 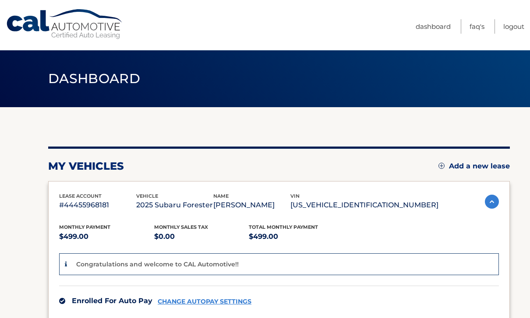 I want to click on img: accordion-active.svg, so click(x=492, y=202).